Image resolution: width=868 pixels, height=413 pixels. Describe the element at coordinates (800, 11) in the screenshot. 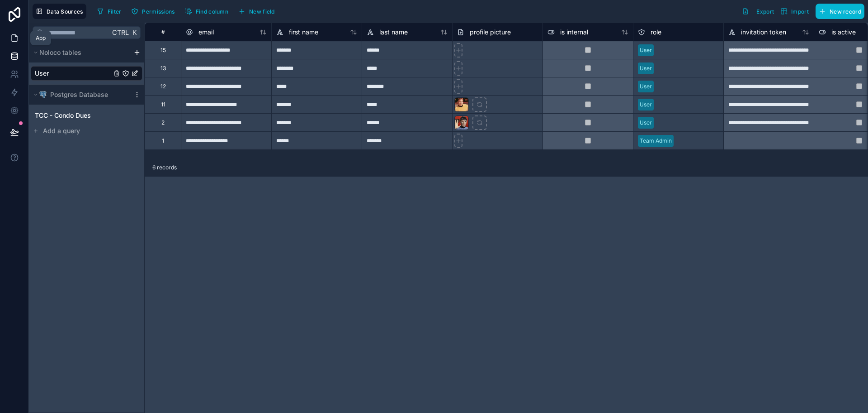

I see `span: Import` at that location.